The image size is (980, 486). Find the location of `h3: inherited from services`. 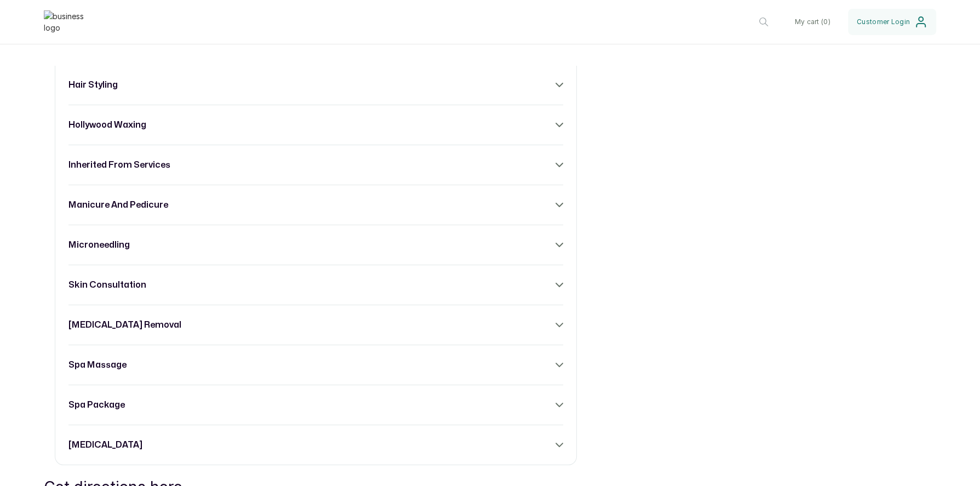

h3: inherited from services is located at coordinates (119, 165).